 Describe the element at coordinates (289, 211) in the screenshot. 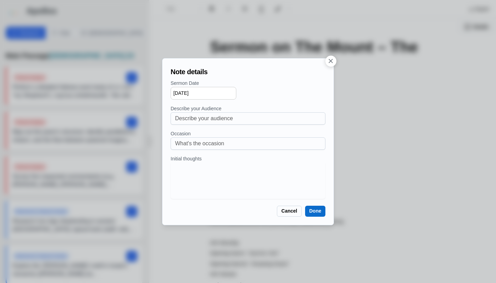

I see `button: Cancel` at that location.